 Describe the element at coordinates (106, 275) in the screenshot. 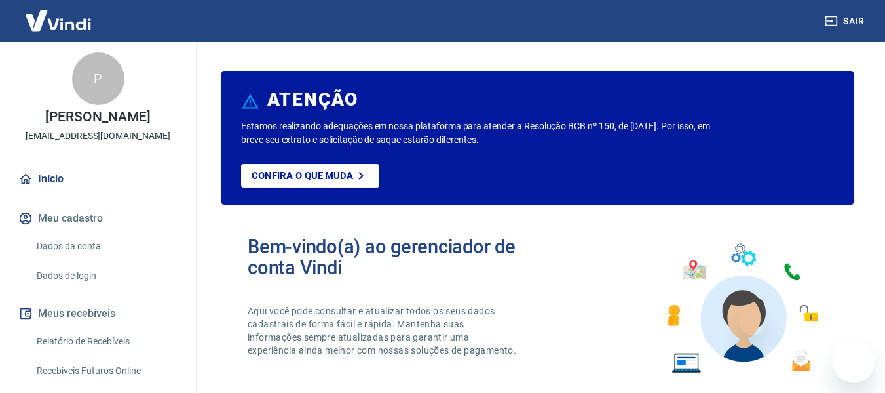

I see `a: Dados de login` at that location.